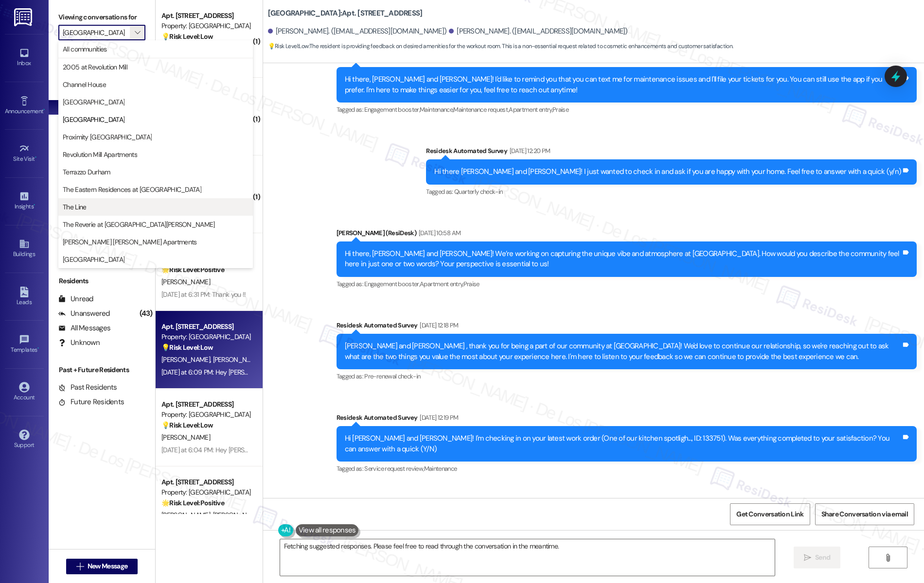 The height and width of the screenshot is (583, 924). What do you see at coordinates (530, 109) in the screenshot?
I see `span: Apartment entry ,` at bounding box center [530, 109].